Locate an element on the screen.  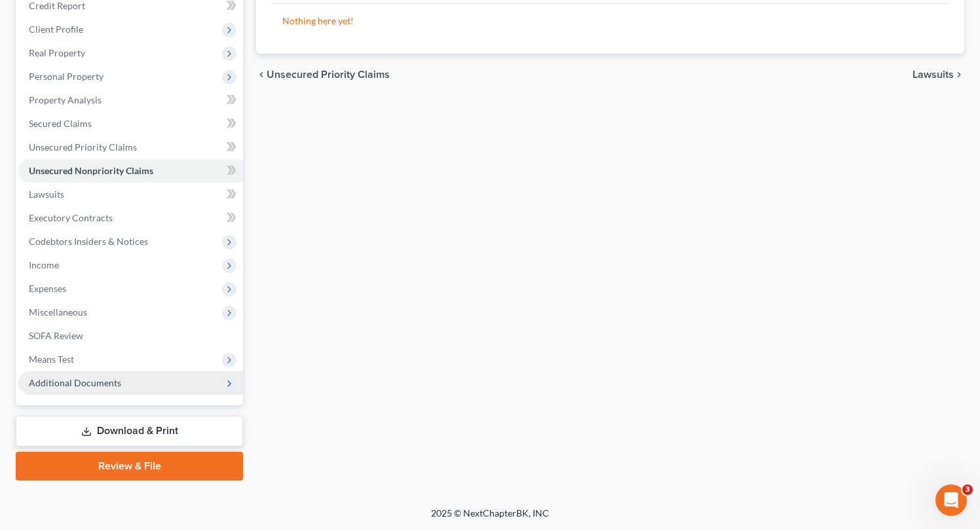
button: chevron_left Unsecured Priority Claims is located at coordinates (323, 74).